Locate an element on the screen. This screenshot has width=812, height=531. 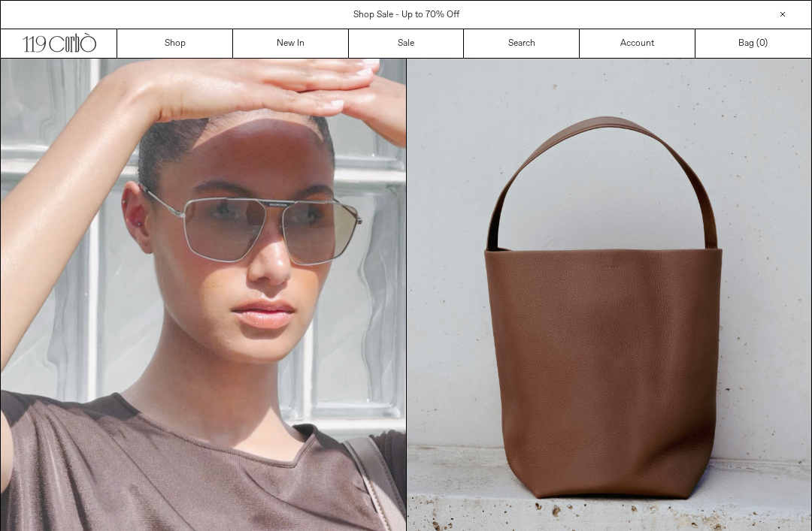
a: New In is located at coordinates (291, 43).